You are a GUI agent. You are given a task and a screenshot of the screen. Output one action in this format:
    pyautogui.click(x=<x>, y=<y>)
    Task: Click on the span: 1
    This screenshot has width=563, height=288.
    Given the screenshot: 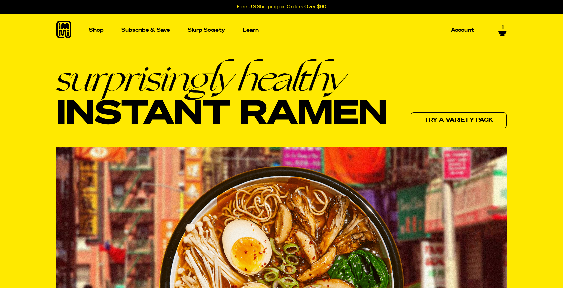 What is the action you would take?
    pyautogui.click(x=502, y=27)
    